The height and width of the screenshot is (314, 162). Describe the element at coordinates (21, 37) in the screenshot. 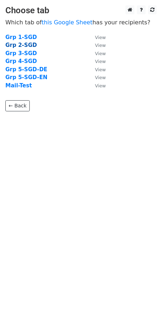

I see `a: Grp 1-SGD` at that location.